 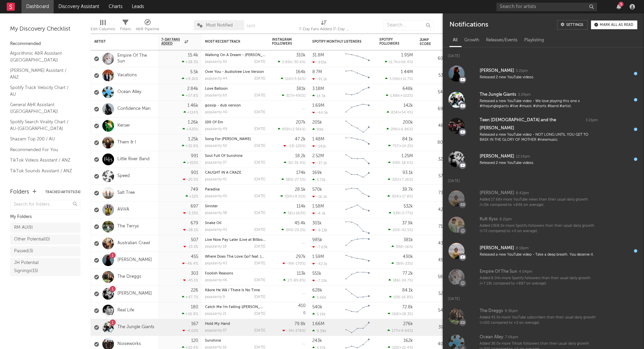 I want to click on div: Ocean Alley, so click(x=491, y=337).